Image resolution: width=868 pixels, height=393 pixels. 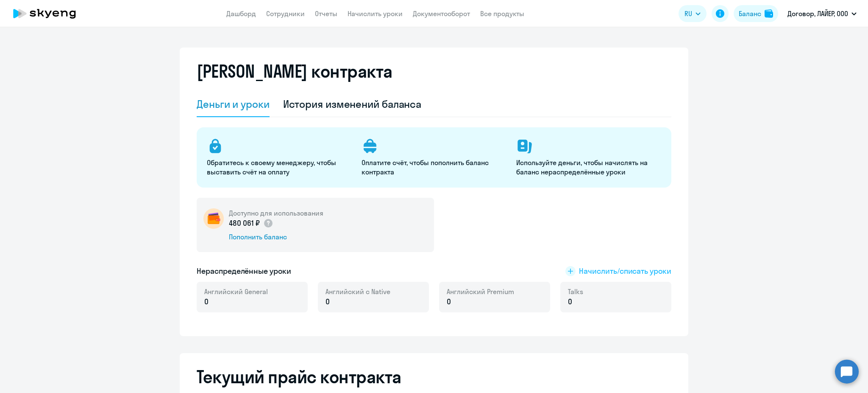 What do you see at coordinates (692, 14) in the screenshot?
I see `button: RU` at bounding box center [692, 14].